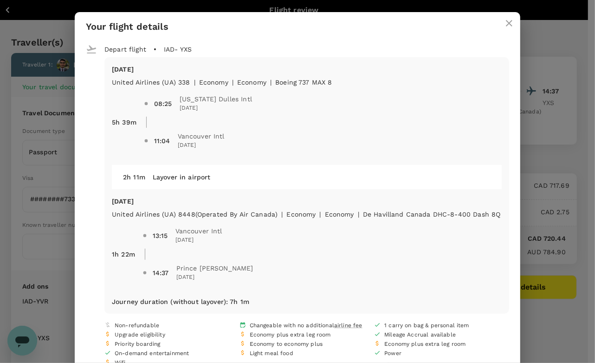  I want to click on div: 08:25, so click(163, 104).